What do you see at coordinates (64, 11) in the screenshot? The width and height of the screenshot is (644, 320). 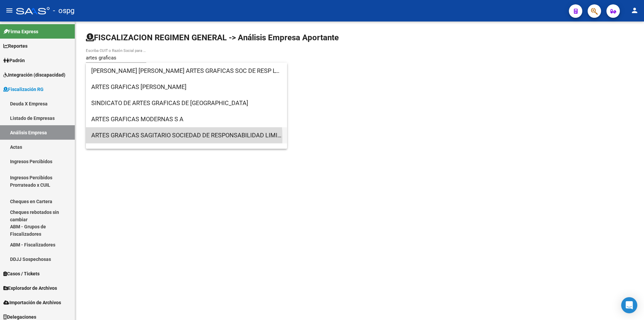 I see `span: - ospg` at bounding box center [64, 11].